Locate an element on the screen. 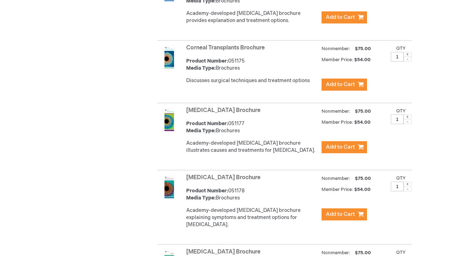 The height and width of the screenshot is (256, 469). div: 051178 Brochures is located at coordinates (252, 194).